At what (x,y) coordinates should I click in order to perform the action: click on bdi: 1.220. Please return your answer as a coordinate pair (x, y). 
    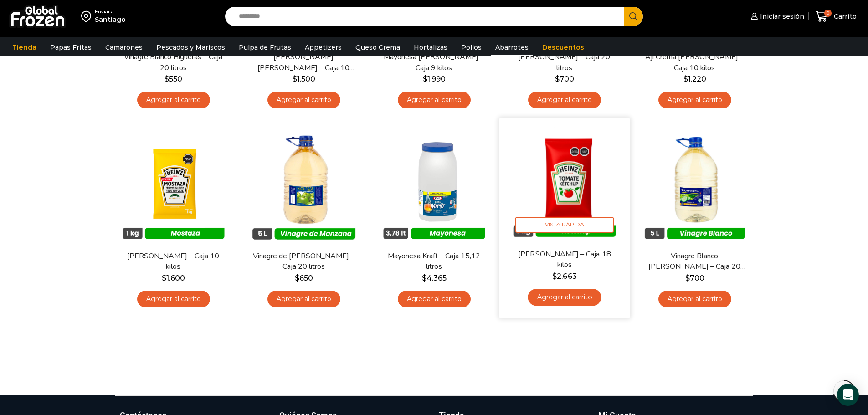
    Looking at the image, I should click on (695, 79).